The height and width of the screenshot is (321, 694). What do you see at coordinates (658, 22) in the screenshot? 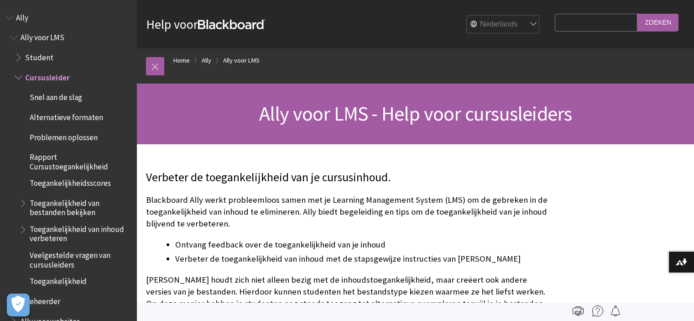
I see `input: Zoeken` at bounding box center [658, 22].